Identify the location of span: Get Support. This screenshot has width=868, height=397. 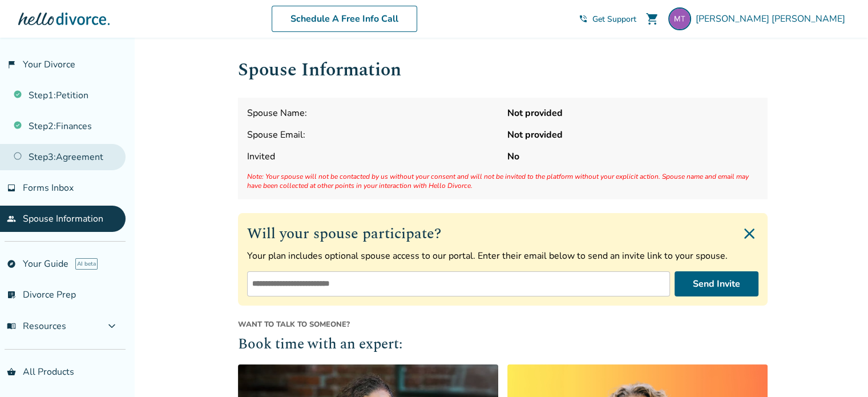
(614, 18).